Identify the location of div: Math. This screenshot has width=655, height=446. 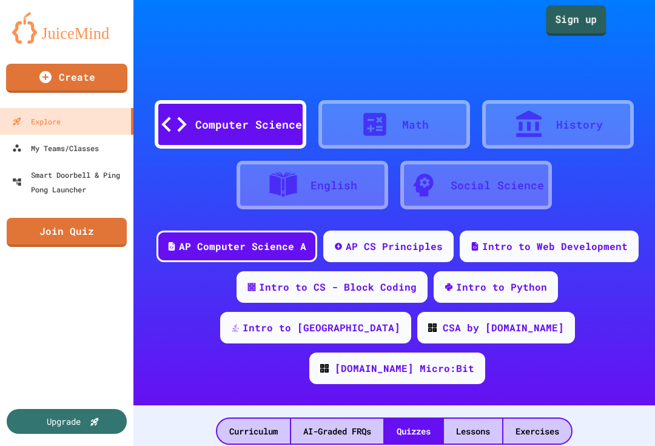
(416, 124).